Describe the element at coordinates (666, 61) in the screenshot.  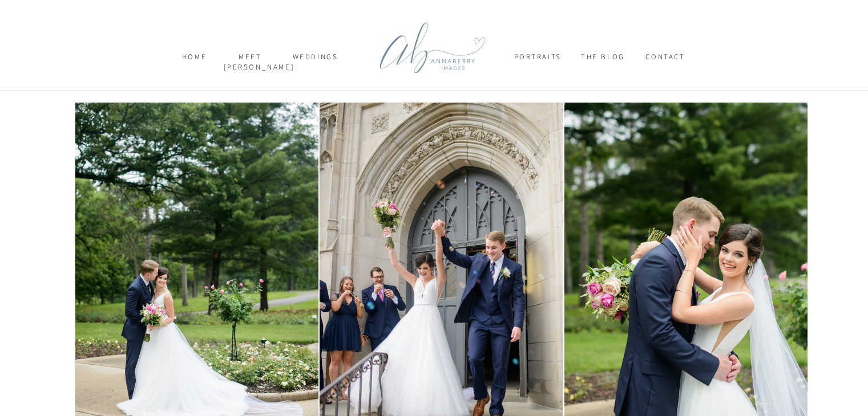
I see `nav: CONTACT` at that location.